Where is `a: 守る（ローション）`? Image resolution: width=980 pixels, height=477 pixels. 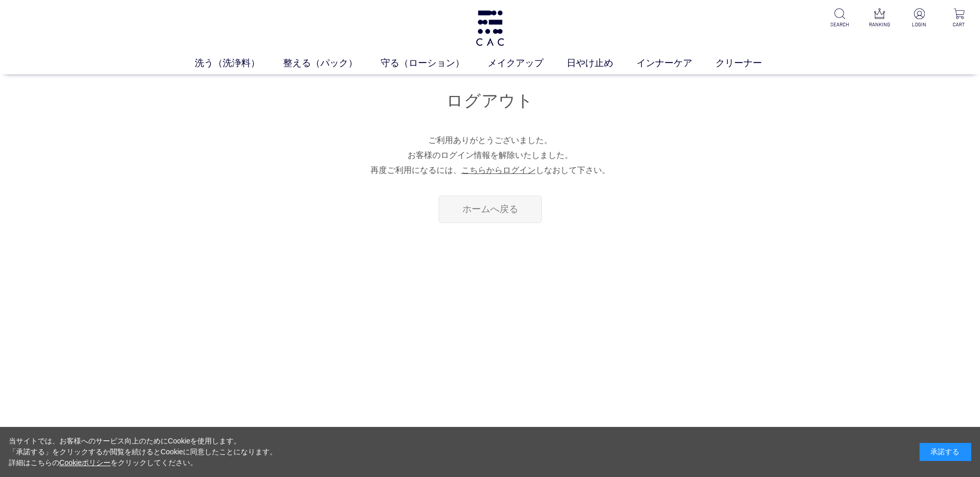 a: 守る（ローション） is located at coordinates (434, 63).